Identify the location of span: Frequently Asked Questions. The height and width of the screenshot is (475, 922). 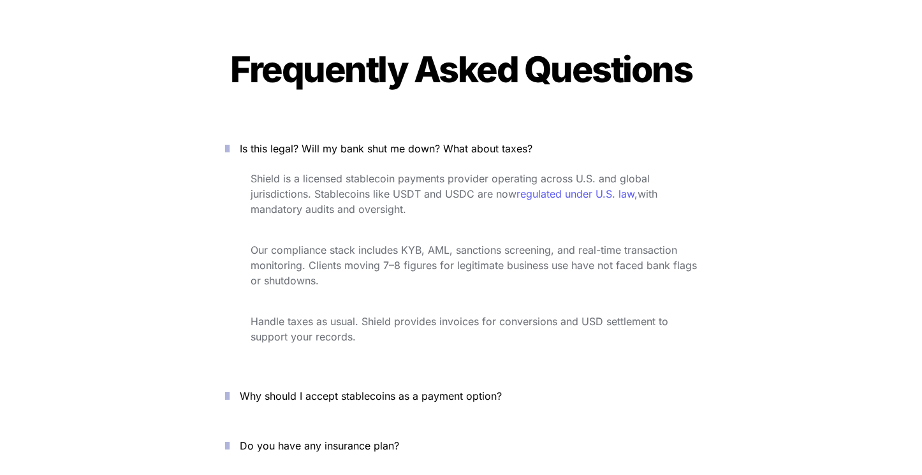
(461, 69).